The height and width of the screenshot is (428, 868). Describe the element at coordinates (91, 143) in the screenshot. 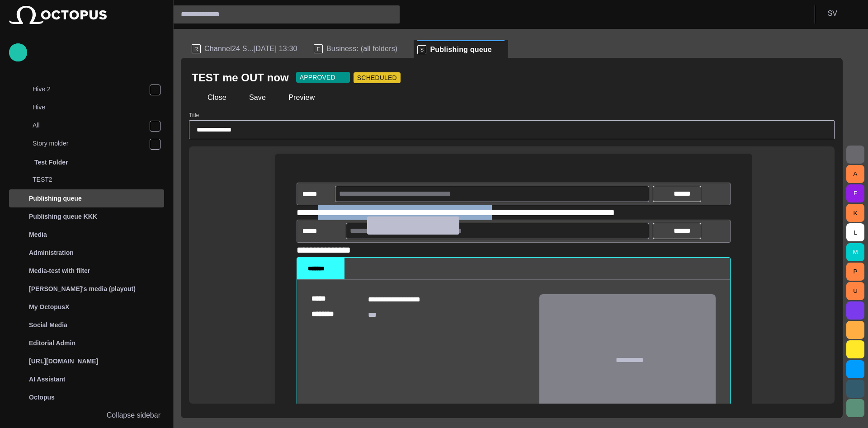

I see `p: Story molder` at that location.